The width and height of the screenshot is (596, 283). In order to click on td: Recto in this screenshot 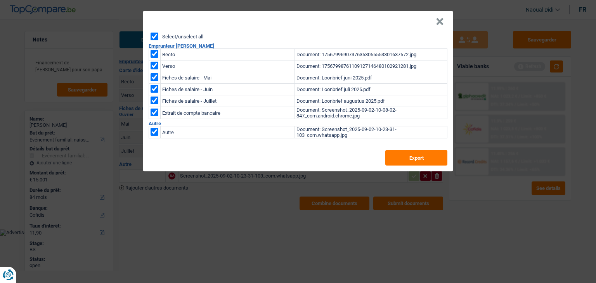, I will do `click(228, 55)`.